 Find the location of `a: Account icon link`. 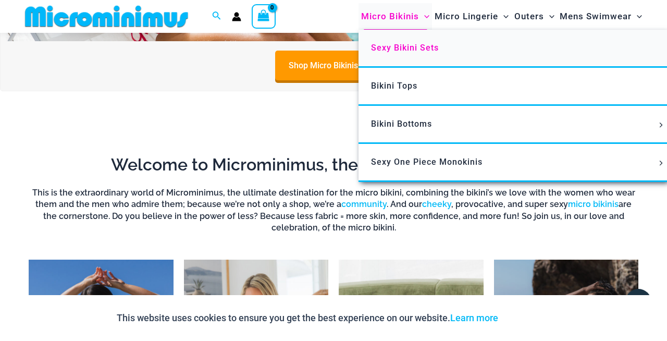

a: Account icon link is located at coordinates (237, 17).